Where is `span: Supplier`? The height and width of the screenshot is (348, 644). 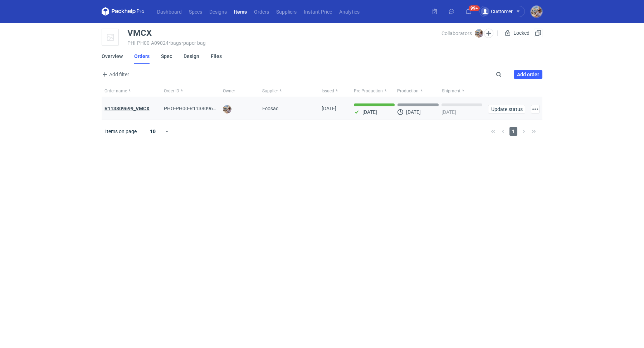
span: Supplier is located at coordinates (270, 91).